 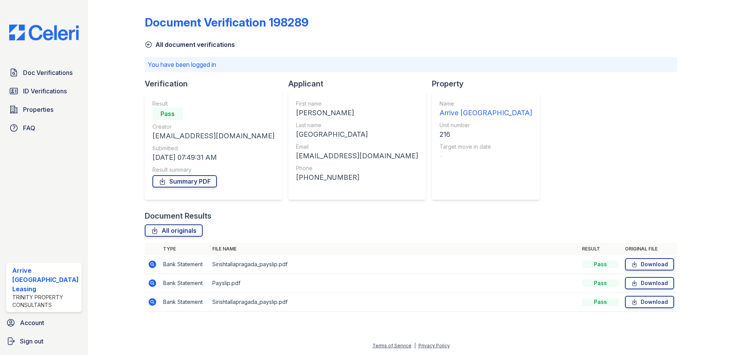 I want to click on div: Submitted, so click(x=213, y=148).